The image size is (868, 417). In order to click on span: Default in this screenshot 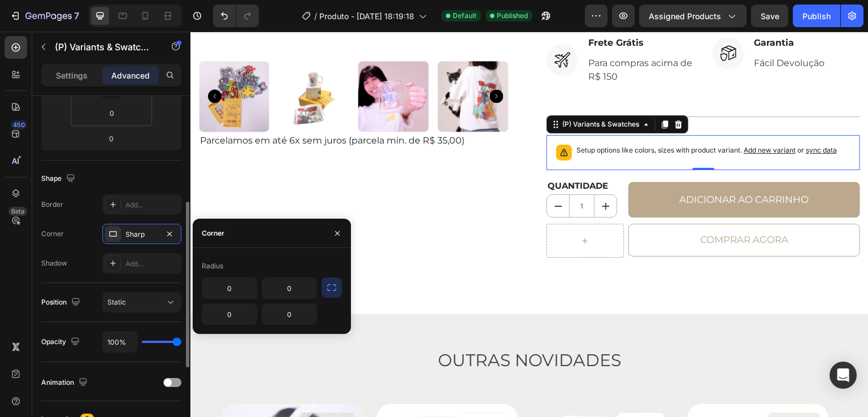, I will do `click(465, 16)`.